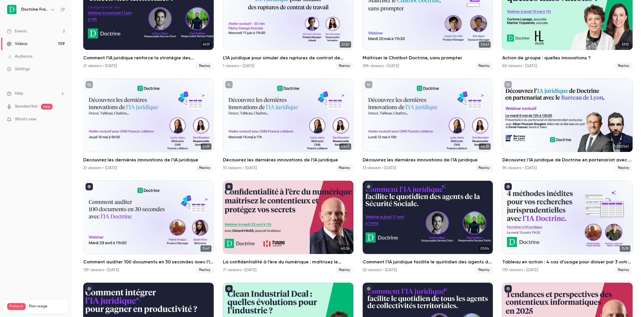 The image size is (644, 317). Describe the element at coordinates (567, 125) in the screenshot. I see `li: Découvrez l'IA juridique de Doctrine en partenariat avec le Barreau de Lyon` at that location.